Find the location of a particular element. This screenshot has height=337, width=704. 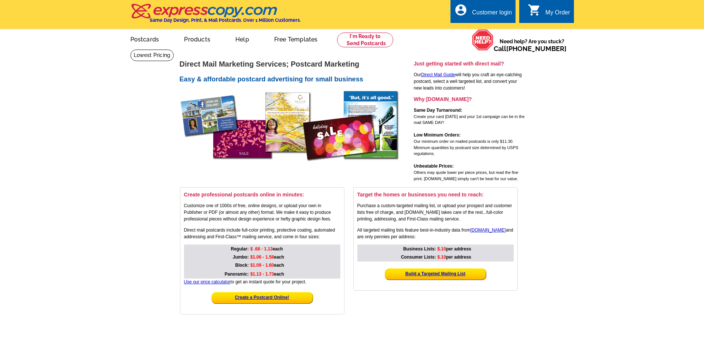

h4: Same Day Design, Print, & Mail Postcards. Over 1 Million Customers. is located at coordinates (225, 20).